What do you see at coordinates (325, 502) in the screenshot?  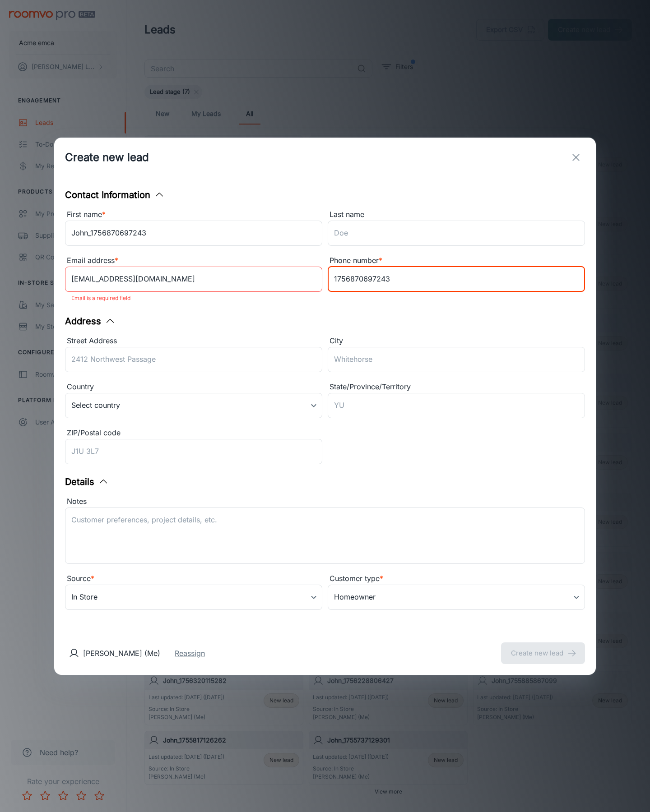 I see `div: Notes` at bounding box center [325, 502].